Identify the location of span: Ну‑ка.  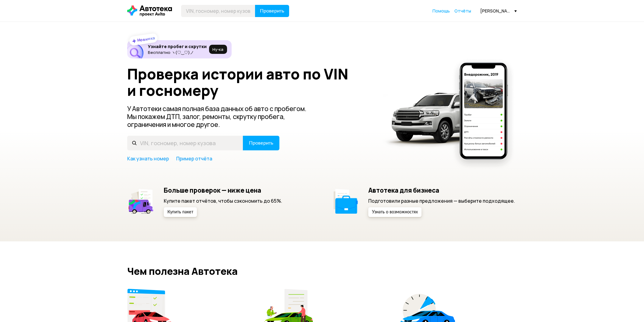
(218, 50).